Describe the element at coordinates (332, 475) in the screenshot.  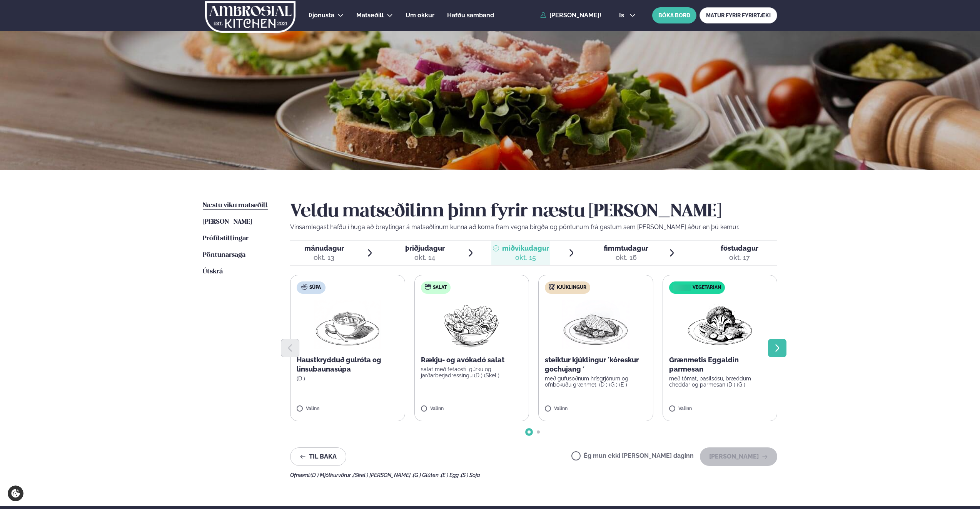
I see `span: (D ) Mjólkurvörur ,` at that location.